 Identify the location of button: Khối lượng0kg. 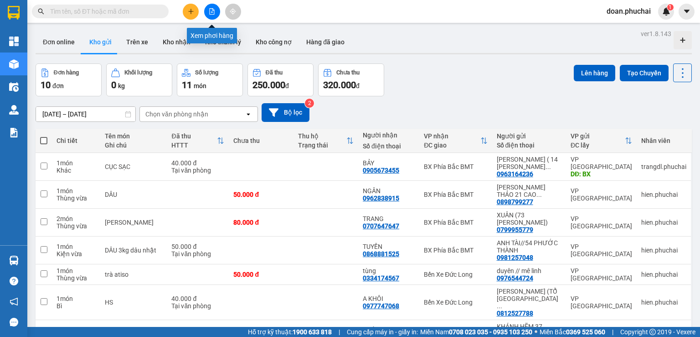
(139, 80).